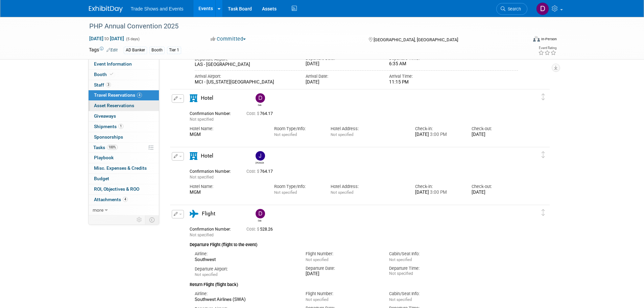 The width and height of the screenshot is (644, 308). Describe the element at coordinates (302, 26) in the screenshot. I see `div: PHP Annual Convention 2025` at that location.